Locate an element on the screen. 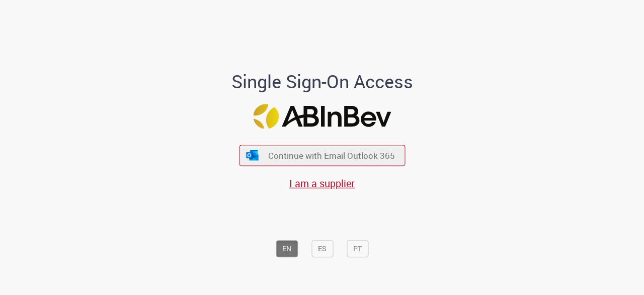  a: I am a supplier is located at coordinates (322, 183).